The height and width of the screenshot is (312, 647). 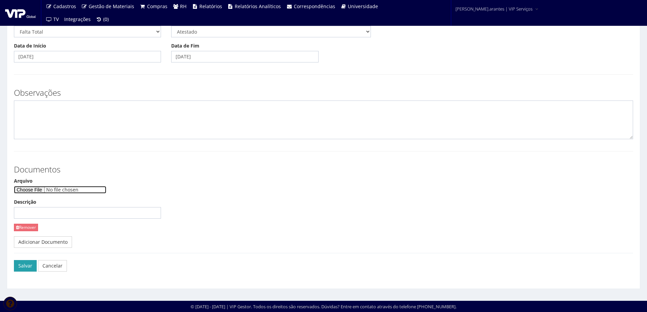 What do you see at coordinates (157, 6) in the screenshot?
I see `span: Compras` at bounding box center [157, 6].